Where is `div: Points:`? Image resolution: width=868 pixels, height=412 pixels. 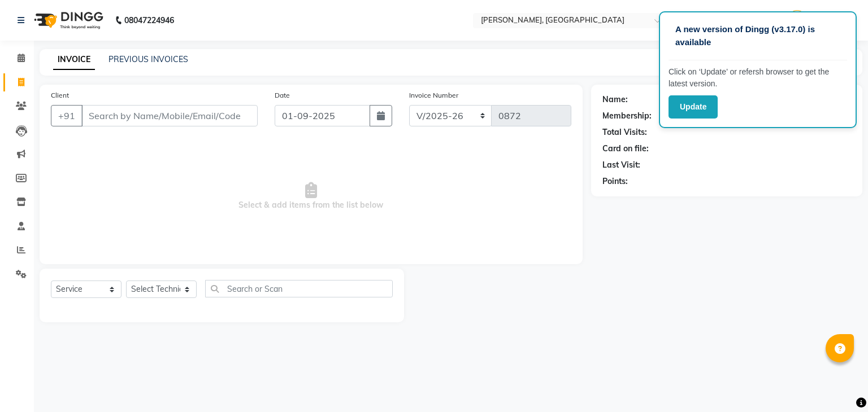 div: Points: is located at coordinates (615, 181).